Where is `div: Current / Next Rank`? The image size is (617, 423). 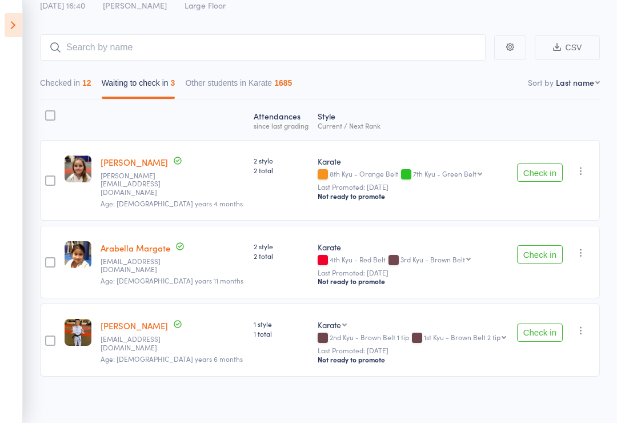
div: Current / Next Rank is located at coordinates (413, 125).